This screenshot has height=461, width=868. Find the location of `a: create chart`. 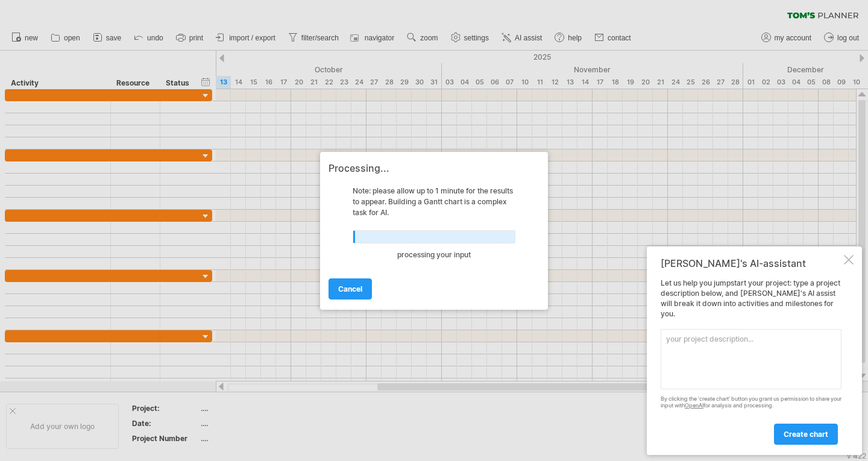

a: create chart is located at coordinates (806, 434).